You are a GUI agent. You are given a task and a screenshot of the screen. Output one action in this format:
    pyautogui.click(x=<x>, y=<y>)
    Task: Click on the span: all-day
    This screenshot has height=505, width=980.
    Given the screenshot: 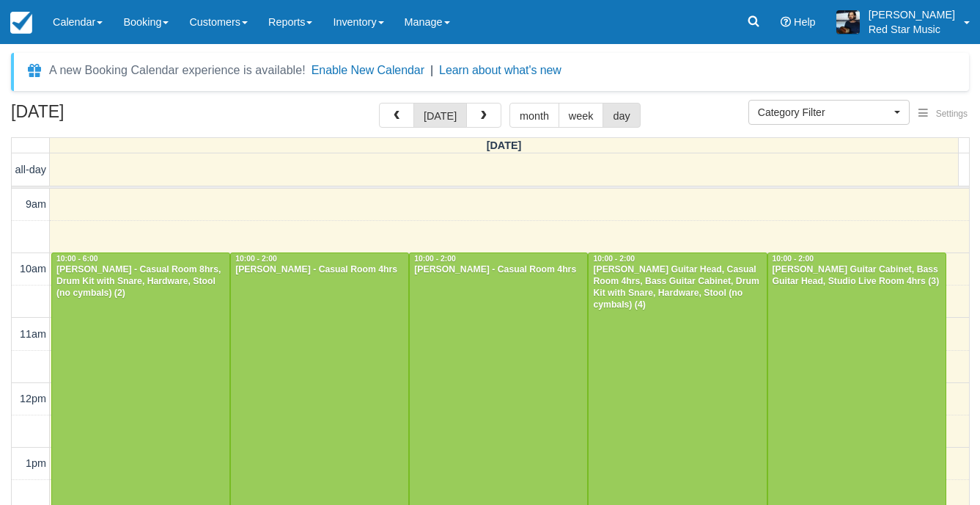 What is the action you would take?
    pyautogui.click(x=31, y=169)
    